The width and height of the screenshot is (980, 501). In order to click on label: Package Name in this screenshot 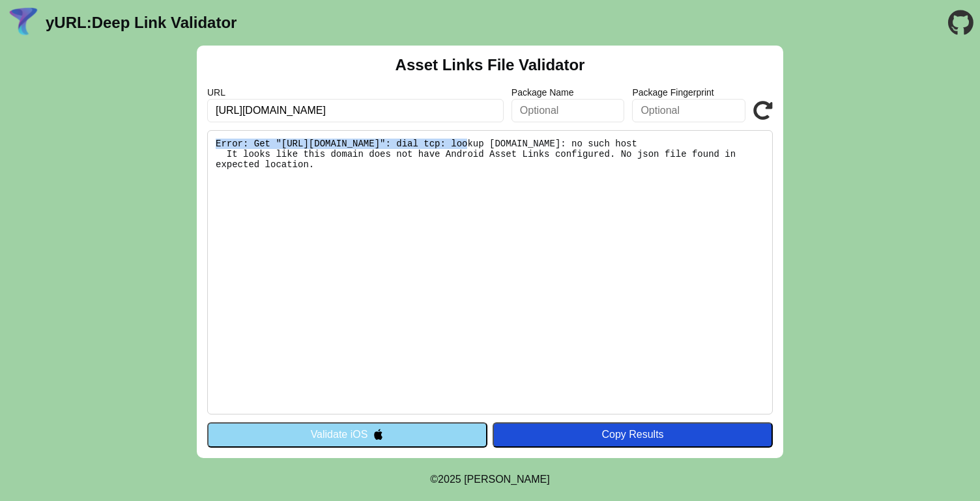, I will do `click(568, 92)`.